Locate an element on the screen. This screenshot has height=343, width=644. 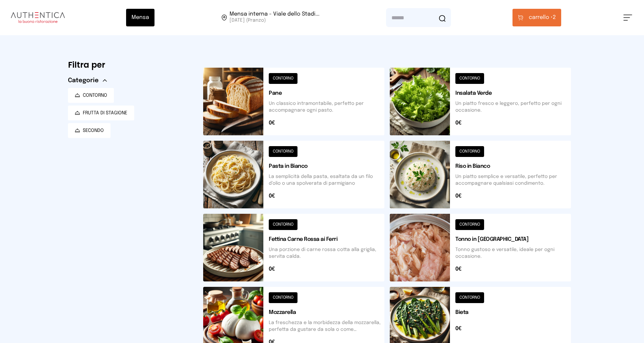
span: Categorie is located at coordinates (83, 81).